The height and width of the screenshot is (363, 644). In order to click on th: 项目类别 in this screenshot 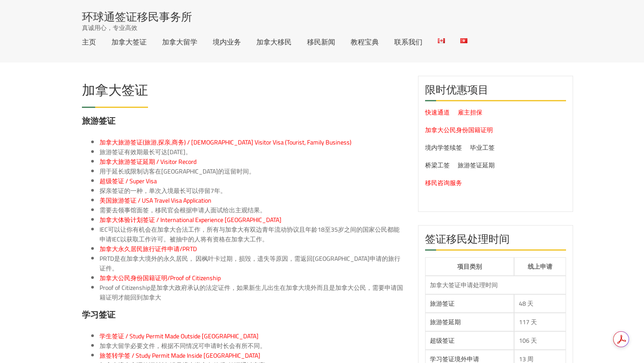, I will do `click(469, 267)`.